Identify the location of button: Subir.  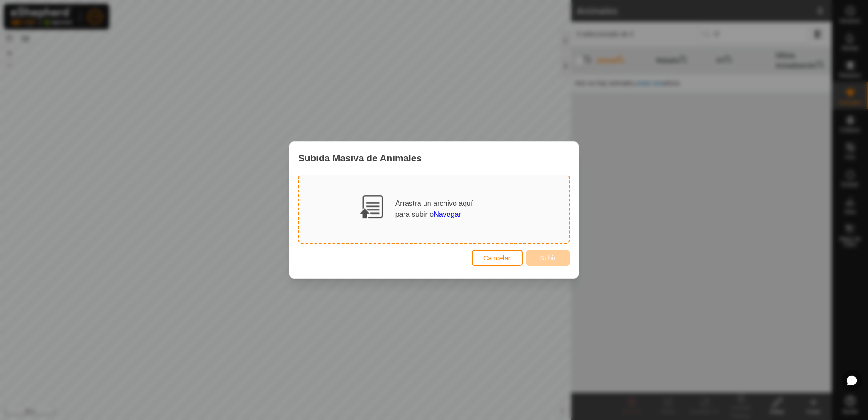
(548, 258).